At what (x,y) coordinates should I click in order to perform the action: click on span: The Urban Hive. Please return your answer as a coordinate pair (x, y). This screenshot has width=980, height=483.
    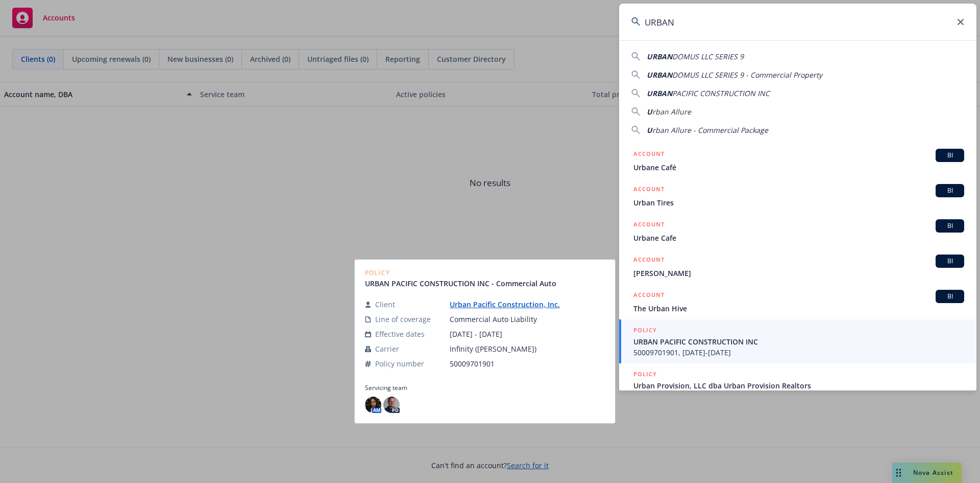
    Looking at the image, I should click on (799, 308).